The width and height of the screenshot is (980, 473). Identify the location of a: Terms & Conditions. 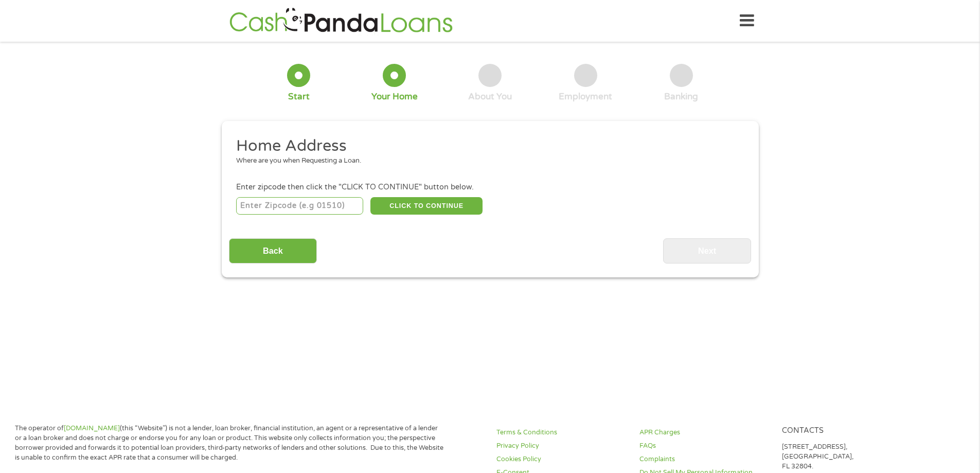
(562, 433).